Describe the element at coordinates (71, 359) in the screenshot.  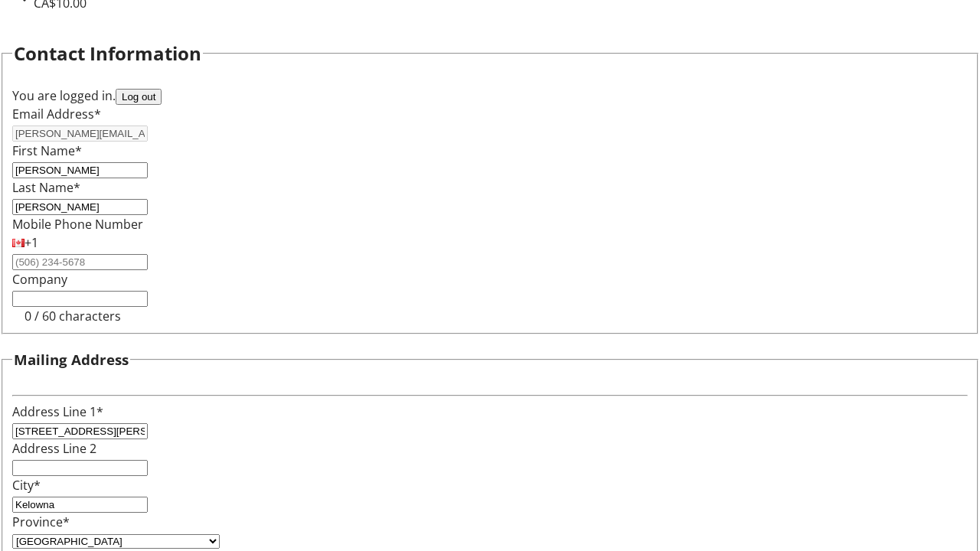
I see `h3: Mailing Address` at that location.